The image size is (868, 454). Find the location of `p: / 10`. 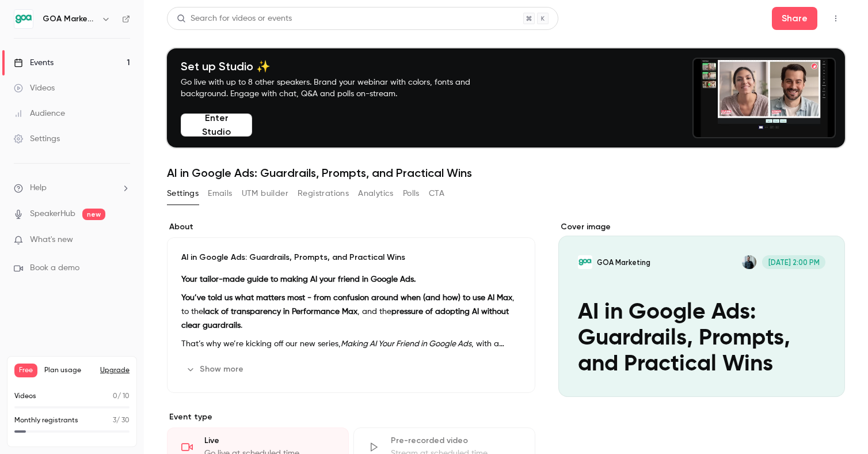

p: / 10 is located at coordinates (121, 397).